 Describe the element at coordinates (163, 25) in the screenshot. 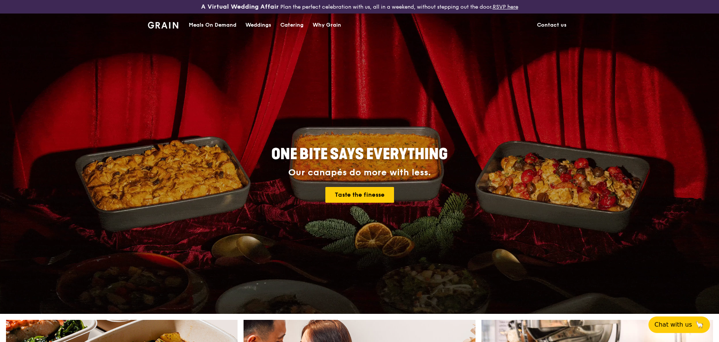

I see `img: Grain` at that location.